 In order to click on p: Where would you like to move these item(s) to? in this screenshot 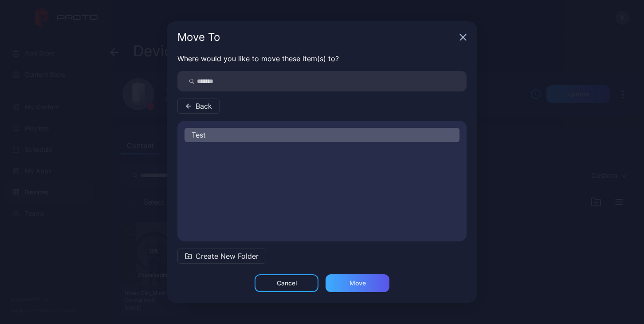, I will do `click(322, 59)`.